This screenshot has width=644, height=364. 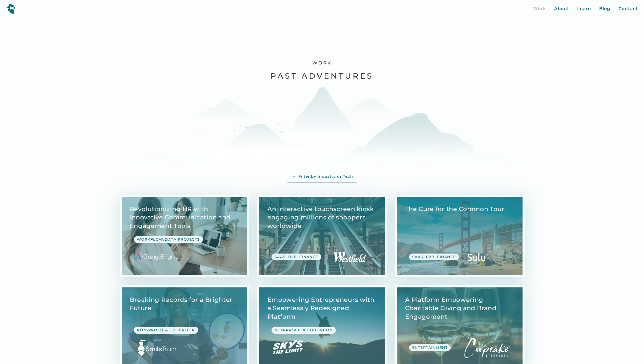 I want to click on a: Work, so click(x=540, y=9).